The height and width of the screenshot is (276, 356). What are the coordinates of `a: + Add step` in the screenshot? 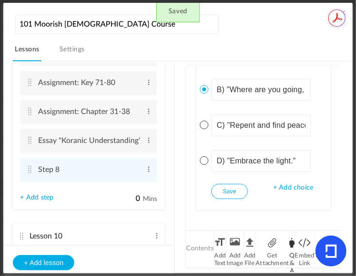 It's located at (37, 198).